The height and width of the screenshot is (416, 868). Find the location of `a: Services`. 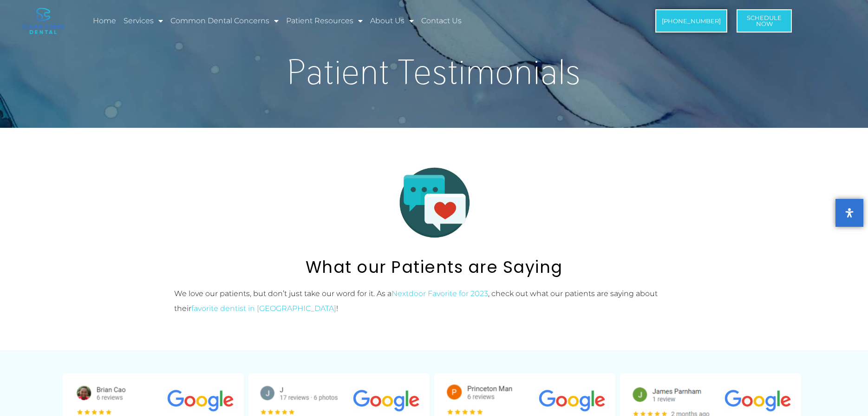

a: Services is located at coordinates (143, 21).